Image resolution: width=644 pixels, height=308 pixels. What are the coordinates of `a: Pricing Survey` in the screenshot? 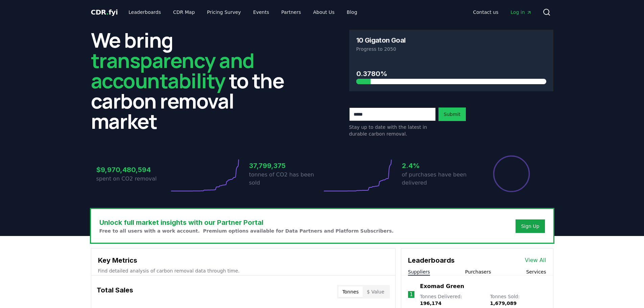 It's located at (224, 12).